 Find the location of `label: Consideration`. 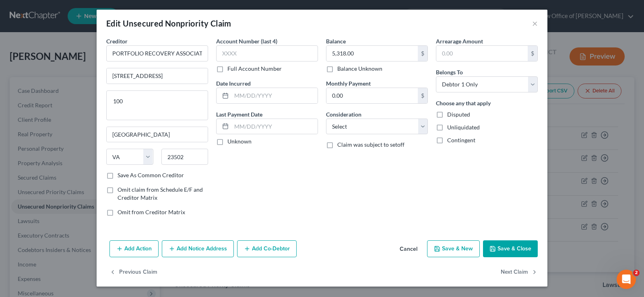

label: Consideration is located at coordinates (344, 114).